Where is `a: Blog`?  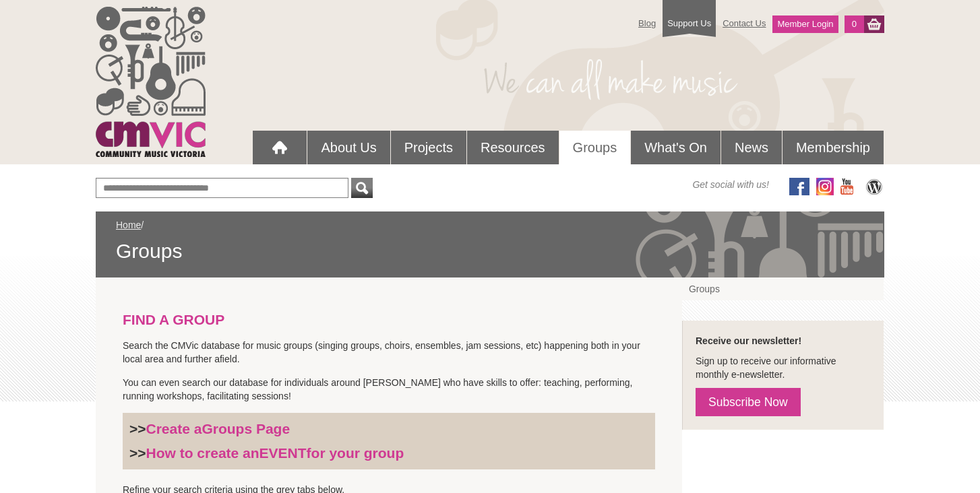
a: Blog is located at coordinates (647, 23).